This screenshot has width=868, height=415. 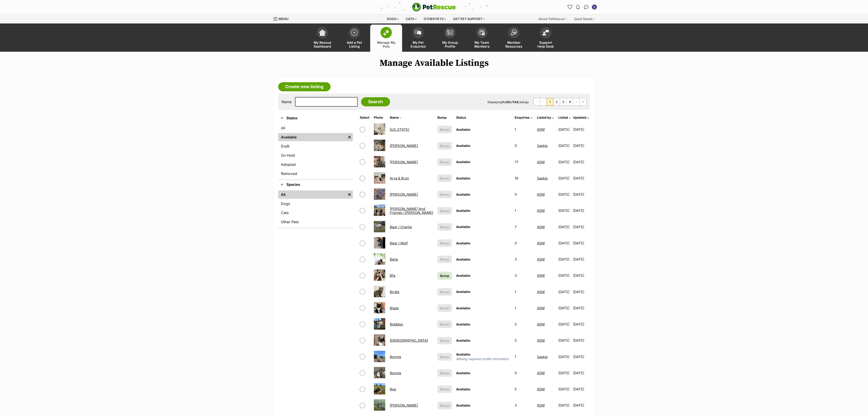 I want to click on span: translation missing: en.admin.listings.index.attributes.enquiries, so click(x=522, y=117).